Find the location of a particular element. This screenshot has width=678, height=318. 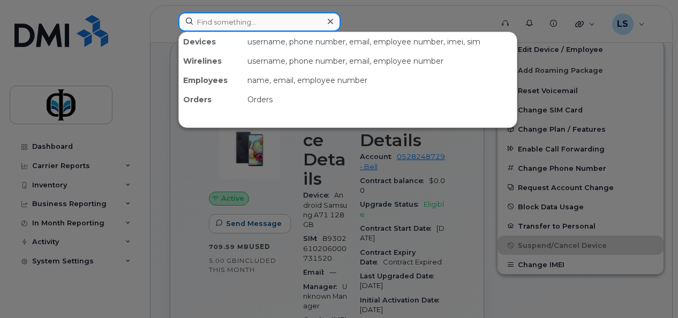

div: name, email, employee number is located at coordinates (380, 80).